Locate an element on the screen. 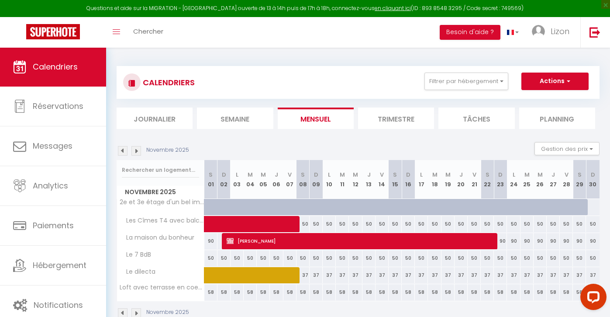 The width and height of the screenshot is (610, 317). th: 12 is located at coordinates (355, 179).